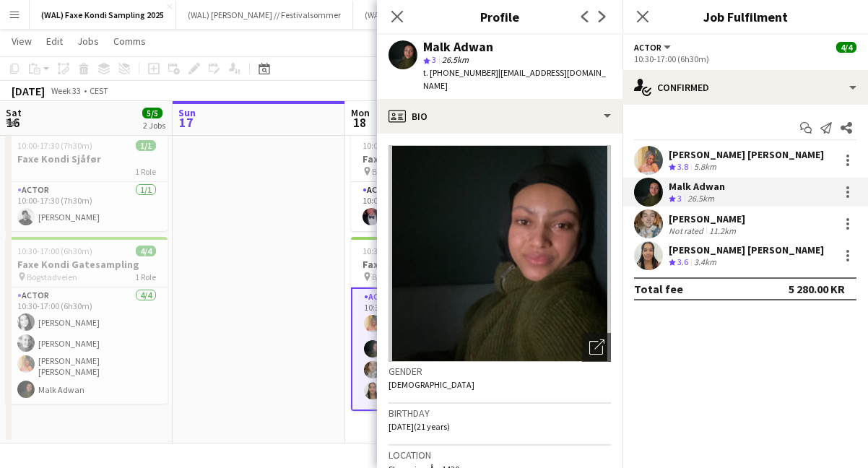 The width and height of the screenshot is (868, 468). I want to click on div: 5 280.00 KR, so click(816, 289).